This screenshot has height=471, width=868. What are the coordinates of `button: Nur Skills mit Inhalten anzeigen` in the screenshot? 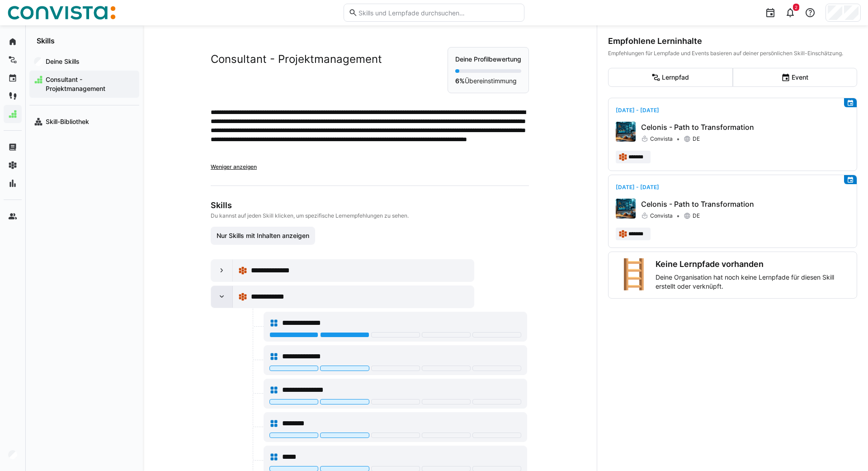 It's located at (263, 236).